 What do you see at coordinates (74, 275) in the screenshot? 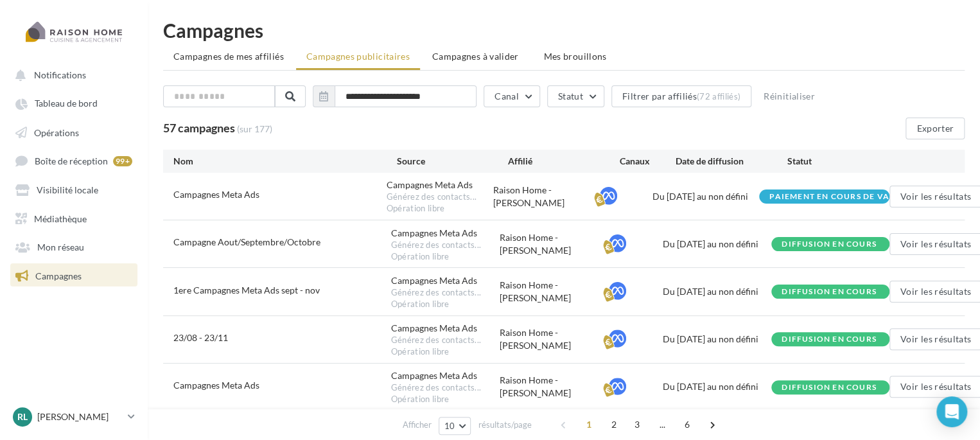
I see `a: Campagnes` at bounding box center [74, 275].